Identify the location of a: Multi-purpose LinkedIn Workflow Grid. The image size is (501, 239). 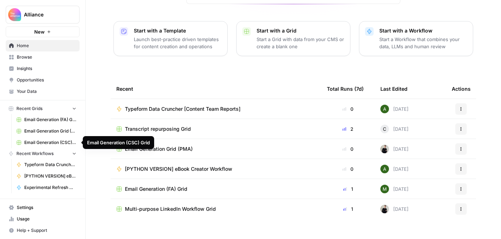
(216, 209).